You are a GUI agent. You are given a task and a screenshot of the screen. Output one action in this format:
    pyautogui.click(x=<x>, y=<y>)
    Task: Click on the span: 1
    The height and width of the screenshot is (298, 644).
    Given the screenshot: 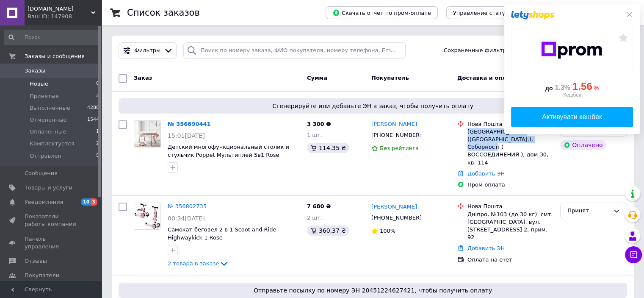 What is the action you would take?
    pyautogui.click(x=98, y=132)
    